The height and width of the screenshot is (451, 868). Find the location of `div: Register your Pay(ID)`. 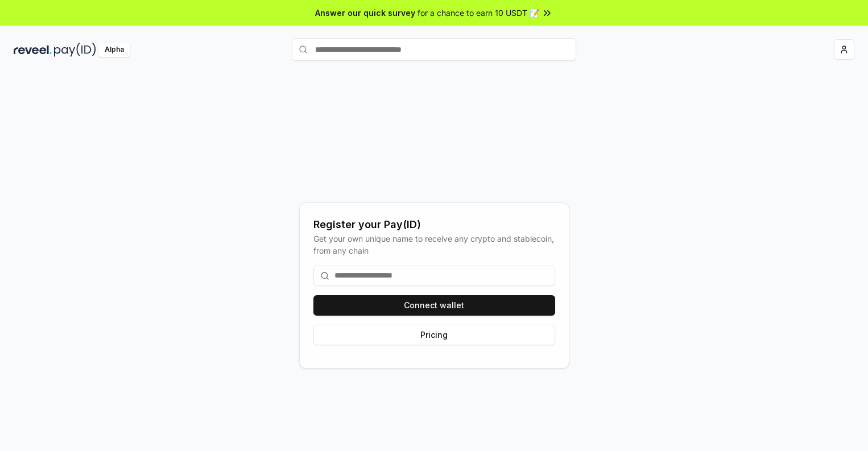

div: Register your Pay(ID) is located at coordinates (434, 225).